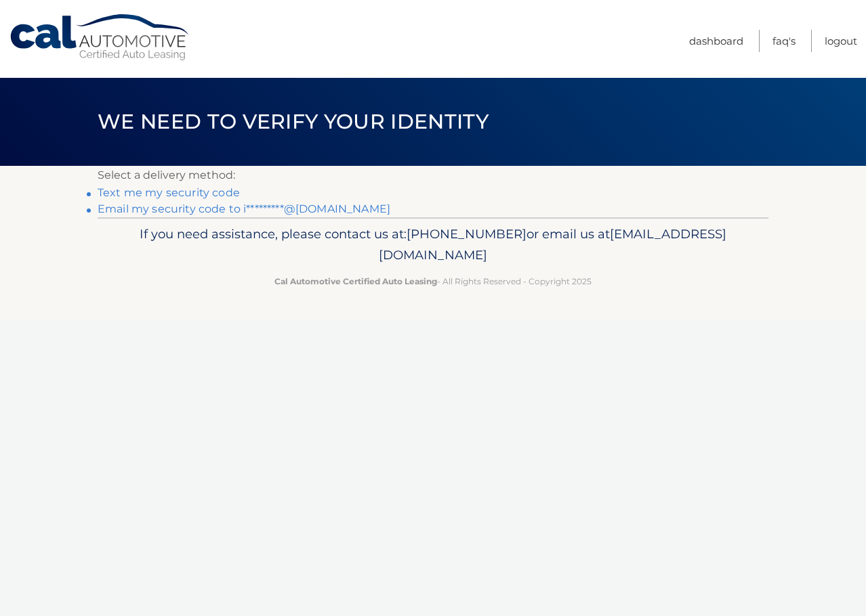 Image resolution: width=866 pixels, height=616 pixels. I want to click on a: Cal Automotive, so click(100, 37).